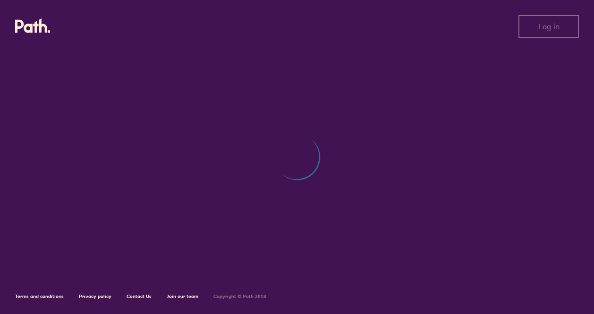  I want to click on a: Terms and conditions, so click(39, 296).